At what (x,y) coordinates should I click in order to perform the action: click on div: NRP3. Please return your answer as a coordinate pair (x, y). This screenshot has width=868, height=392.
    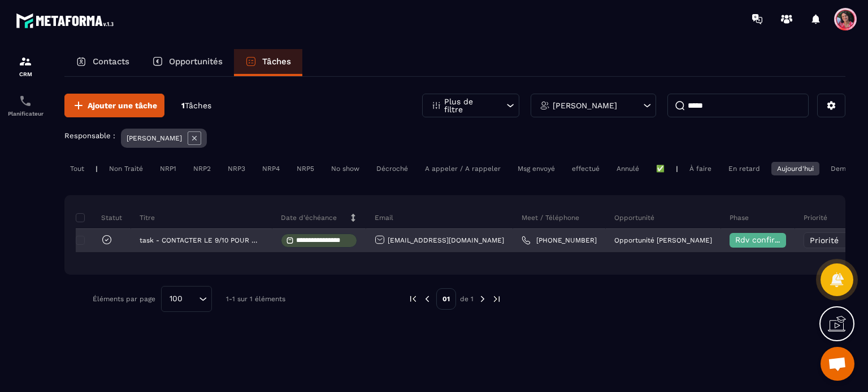
    Looking at the image, I should click on (236, 169).